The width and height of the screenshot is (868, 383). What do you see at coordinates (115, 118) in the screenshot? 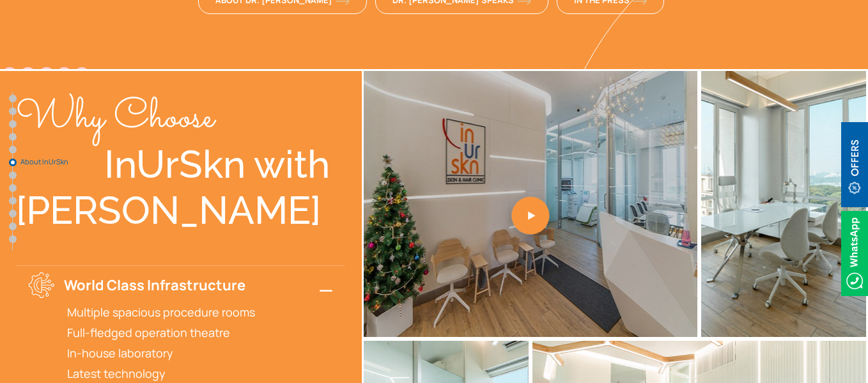
I see `span: Why Choose` at bounding box center [115, 118].